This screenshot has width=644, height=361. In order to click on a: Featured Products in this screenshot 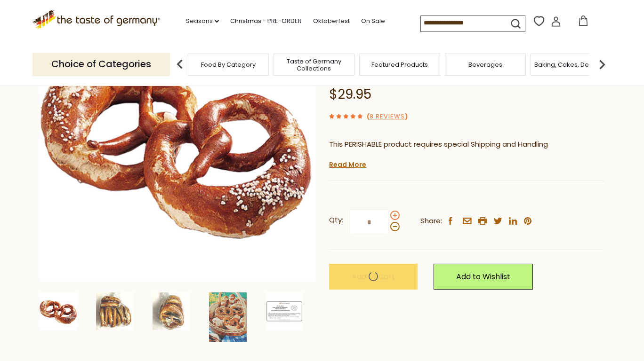, I will do `click(400, 65)`.